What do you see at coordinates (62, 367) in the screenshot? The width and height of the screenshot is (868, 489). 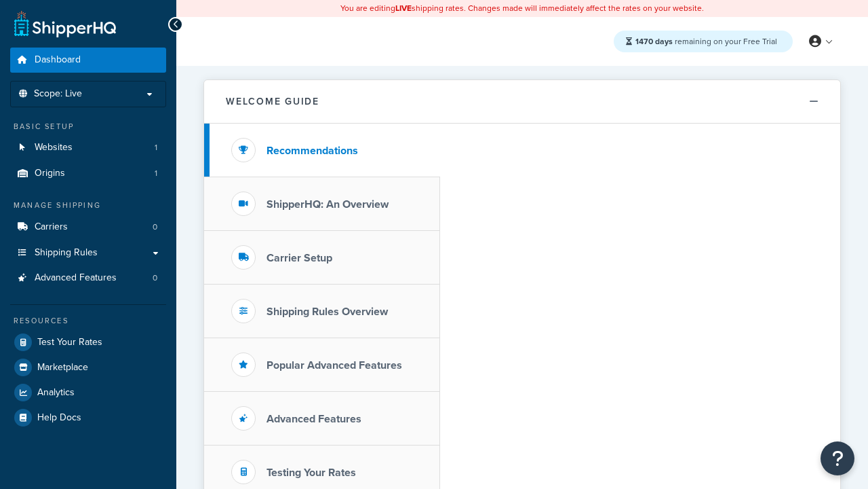 I see `span: Marketplace` at bounding box center [62, 367].